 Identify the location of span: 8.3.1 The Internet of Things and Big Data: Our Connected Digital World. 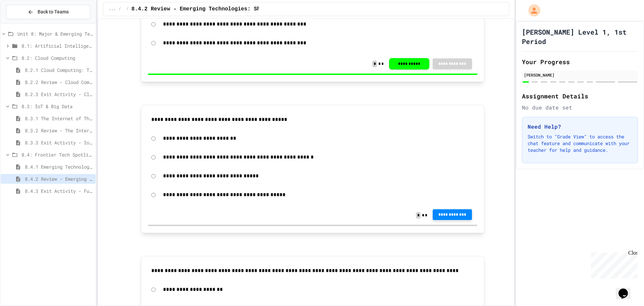
(59, 118).